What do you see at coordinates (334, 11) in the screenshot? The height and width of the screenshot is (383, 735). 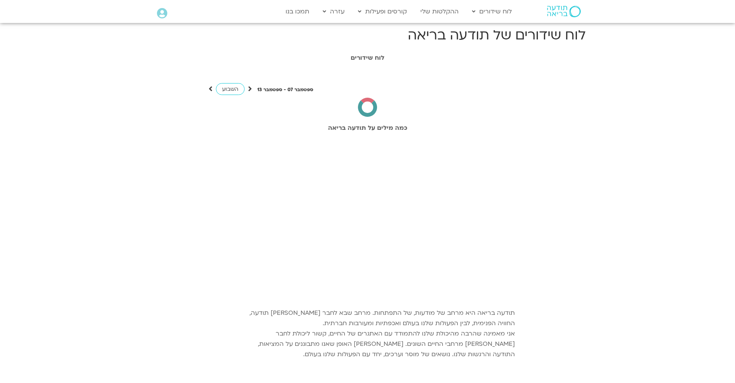 I see `a: עזרה` at bounding box center [334, 11].